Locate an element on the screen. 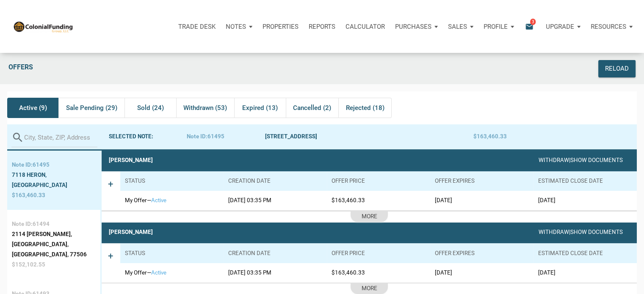 The image size is (644, 294). div: $163,460.33 is located at coordinates (513, 137).